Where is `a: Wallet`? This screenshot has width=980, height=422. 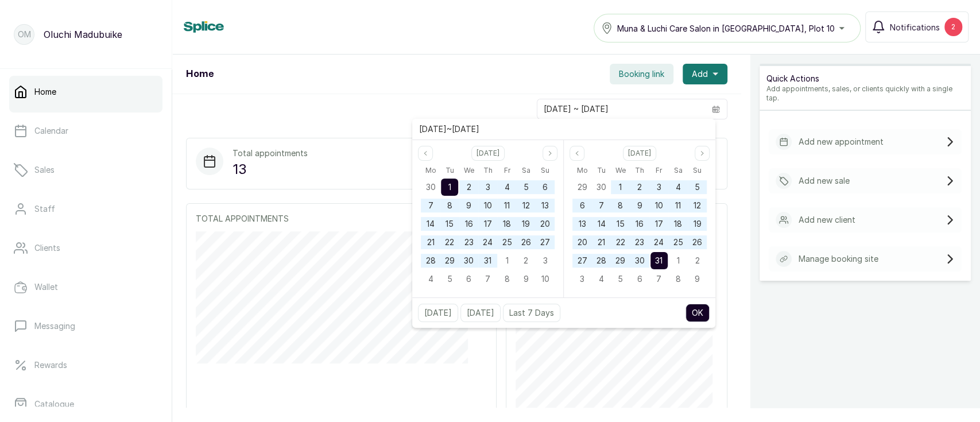
a: Wallet is located at coordinates (86, 287).